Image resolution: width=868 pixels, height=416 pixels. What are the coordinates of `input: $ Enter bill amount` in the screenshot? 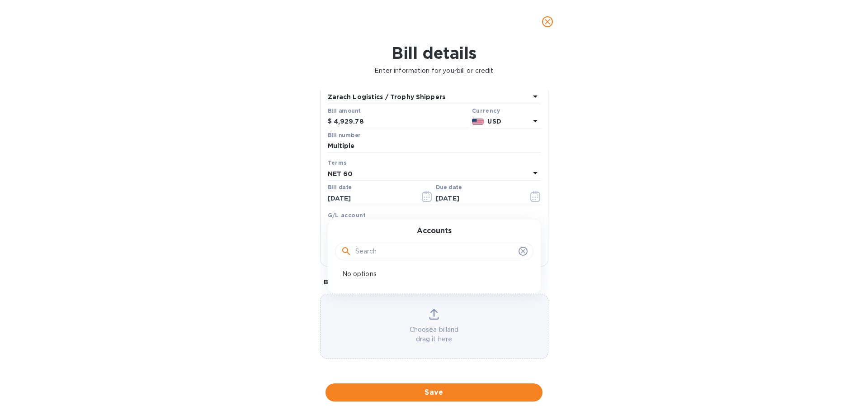 It's located at (401, 122).